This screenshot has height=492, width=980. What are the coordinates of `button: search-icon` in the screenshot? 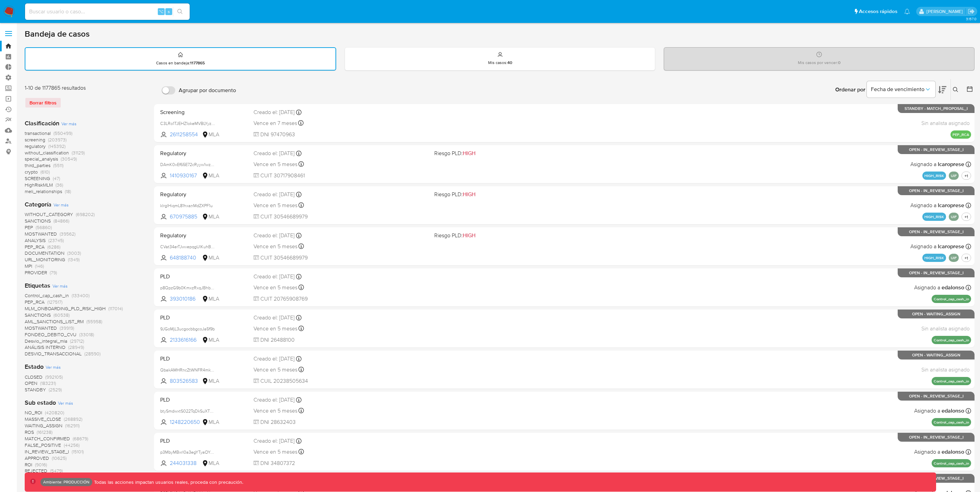 It's located at (179, 12).